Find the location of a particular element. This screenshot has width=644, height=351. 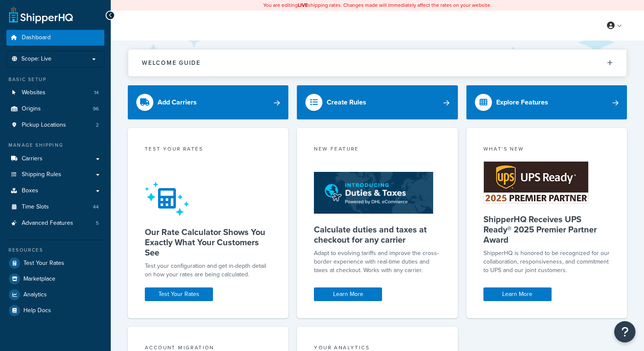

span: Advanced Features is located at coordinates (47, 223).